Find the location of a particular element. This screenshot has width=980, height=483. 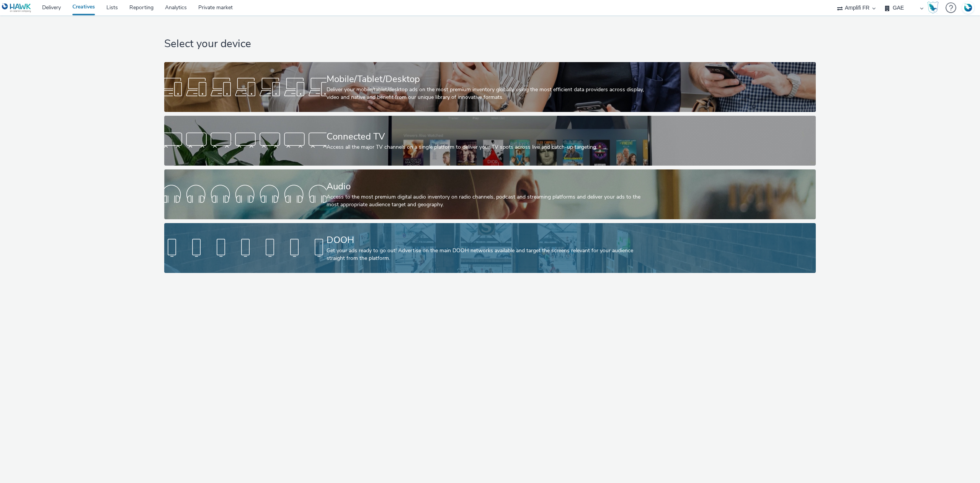

div: Access to the most premium digital audio inventory on radio channels, podcast and streaming platf... is located at coordinates (489, 201).